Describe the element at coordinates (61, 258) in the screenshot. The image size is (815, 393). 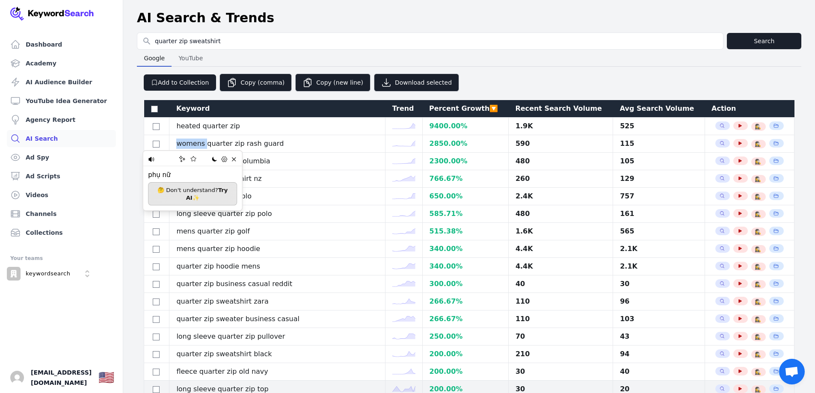
I see `div: Your teams` at that location.